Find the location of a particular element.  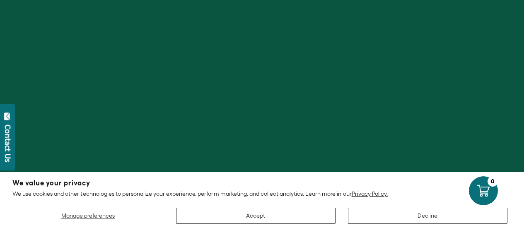

a: Privacy Policy. is located at coordinates (369, 194).